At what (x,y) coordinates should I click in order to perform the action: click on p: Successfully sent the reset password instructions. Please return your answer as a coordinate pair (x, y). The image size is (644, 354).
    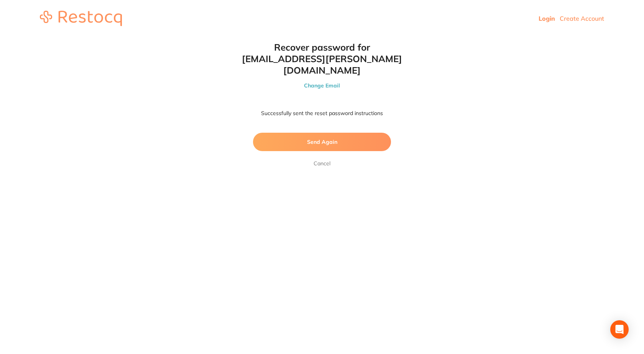
    Looking at the image, I should click on (322, 114).